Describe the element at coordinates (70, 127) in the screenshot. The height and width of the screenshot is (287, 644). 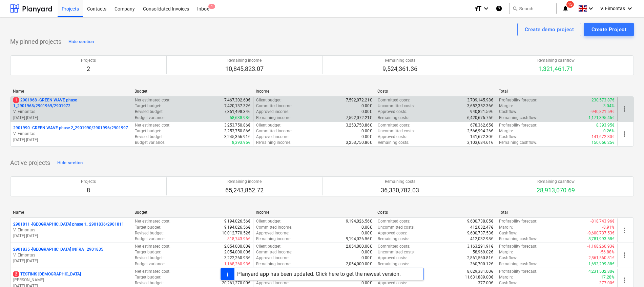
I see `p: 2901990 - GREEN WAVE phase 2_2901990/2901996/2901997` at that location.